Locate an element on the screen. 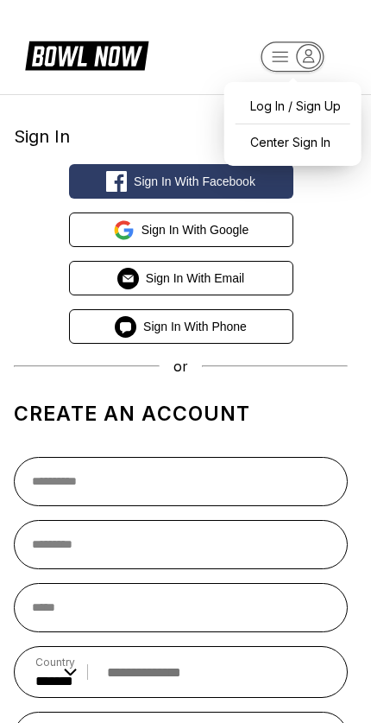 The image size is (371, 723). div: Log In / Sign Up is located at coordinates (293, 105).